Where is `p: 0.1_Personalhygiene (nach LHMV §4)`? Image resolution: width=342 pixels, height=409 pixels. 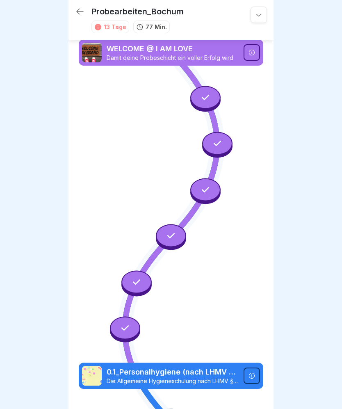
p: 0.1_Personalhygiene (nach LHMV §4) is located at coordinates (173, 372).